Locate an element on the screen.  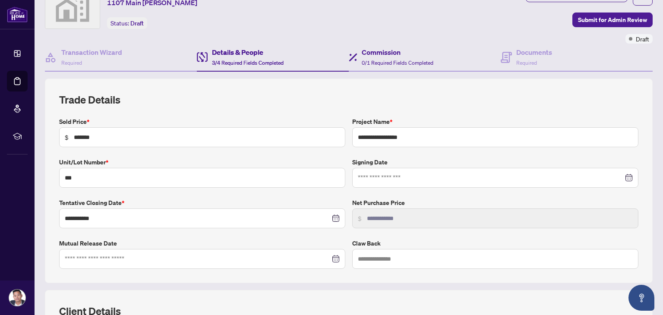
button: Open asap is located at coordinates (641, 298).